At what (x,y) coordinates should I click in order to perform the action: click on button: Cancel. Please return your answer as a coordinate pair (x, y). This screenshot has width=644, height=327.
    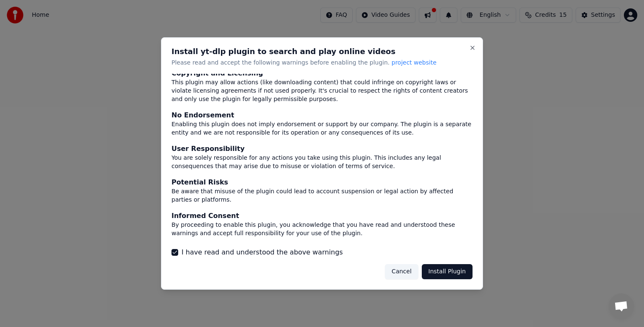
    Looking at the image, I should click on (401, 272).